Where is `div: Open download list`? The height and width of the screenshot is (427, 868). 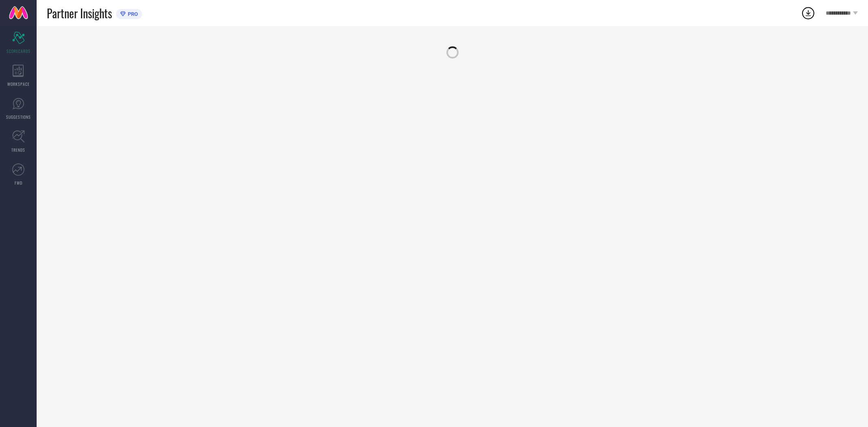 div: Open download list is located at coordinates (808, 13).